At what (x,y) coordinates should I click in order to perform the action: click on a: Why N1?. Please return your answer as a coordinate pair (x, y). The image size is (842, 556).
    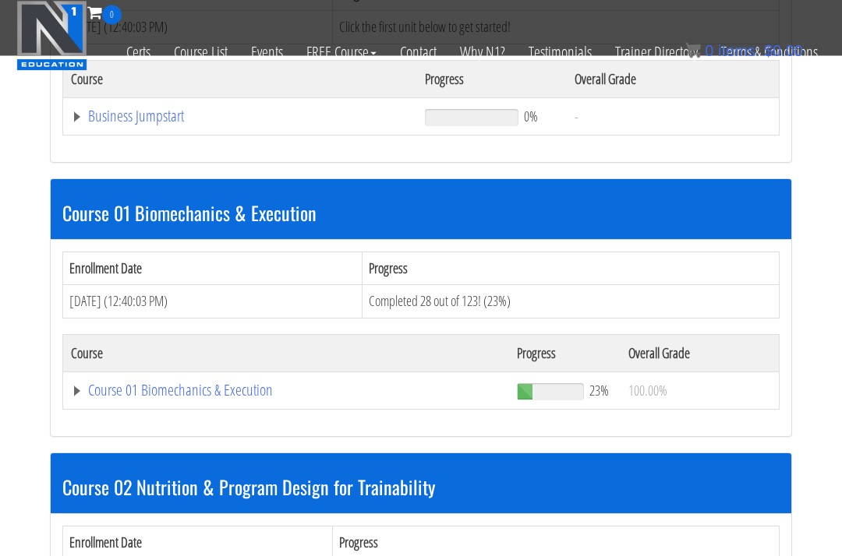
    Looking at the image, I should click on (482, 52).